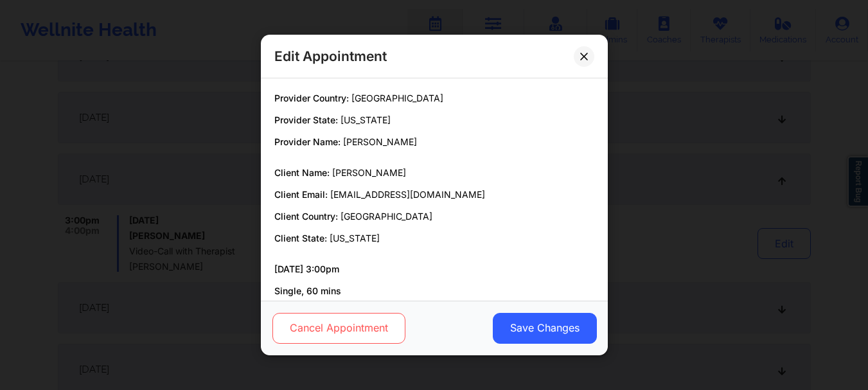 The width and height of the screenshot is (868, 390). Describe the element at coordinates (435, 239) in the screenshot. I see `p: Client State:` at that location.